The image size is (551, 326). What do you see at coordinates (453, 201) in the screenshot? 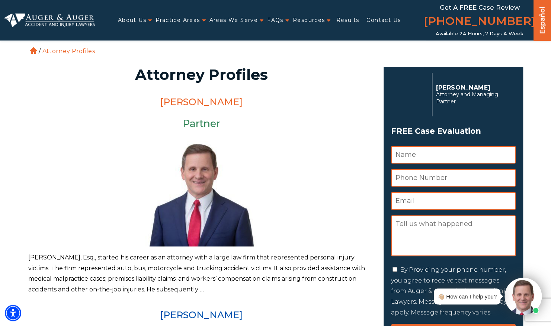
I see `input: Email` at bounding box center [453, 201].